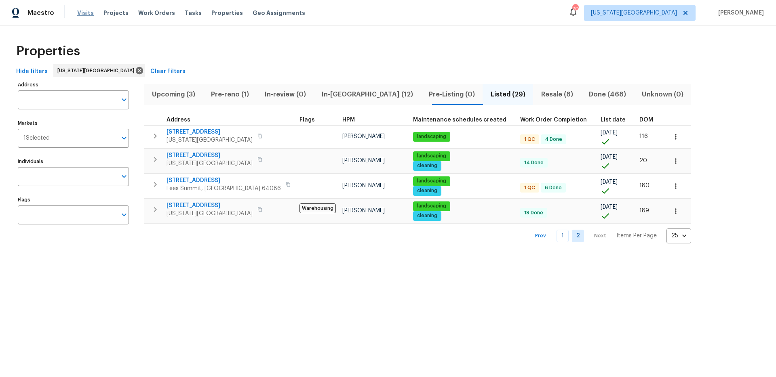  I want to click on div: 20, so click(575, 9).